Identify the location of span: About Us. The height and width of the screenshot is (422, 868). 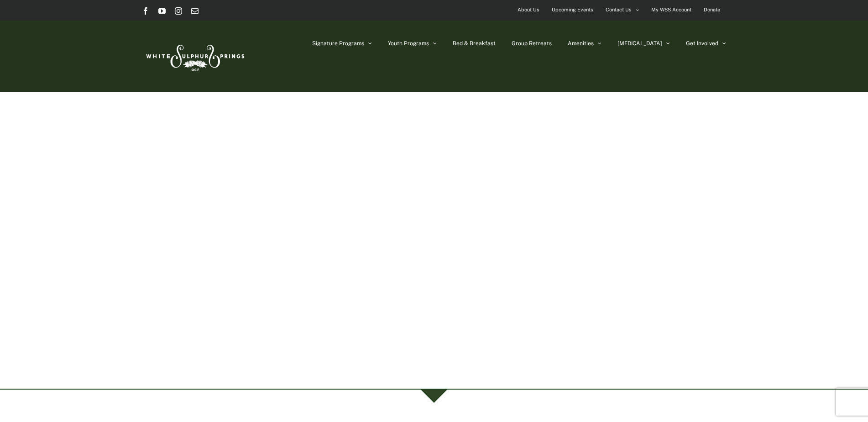
(529, 10).